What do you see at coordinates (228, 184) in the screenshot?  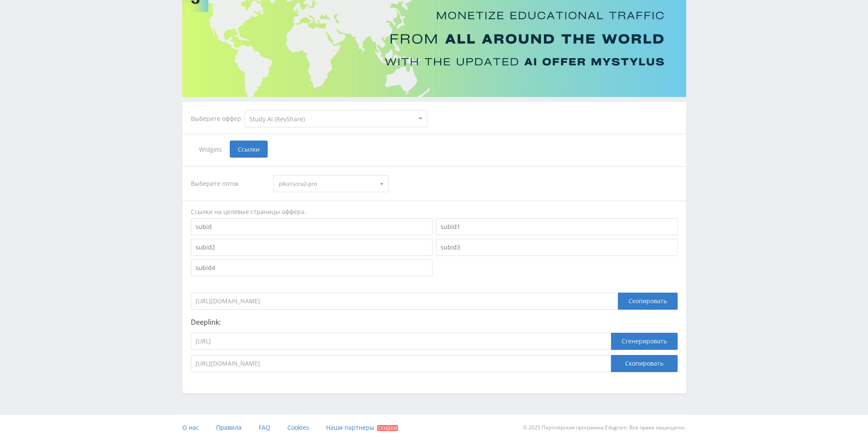 I see `div: Выберите поток` at bounding box center [228, 184].